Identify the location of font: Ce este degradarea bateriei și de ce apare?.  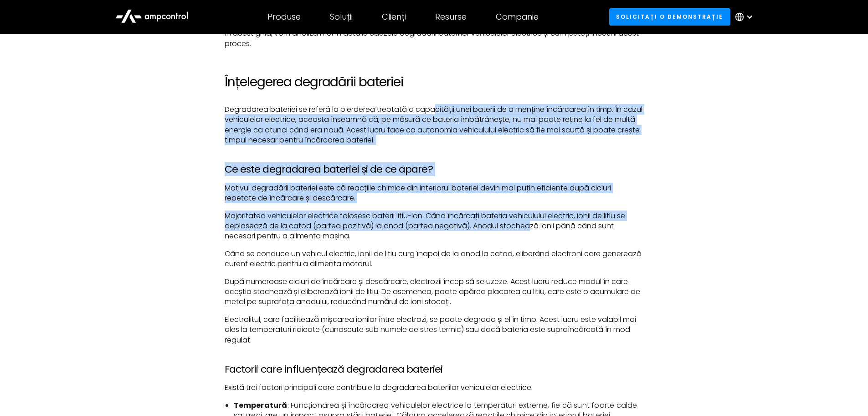
(328, 168).